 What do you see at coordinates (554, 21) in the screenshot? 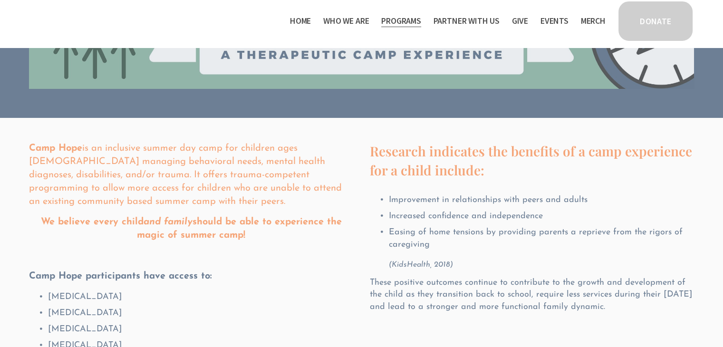
I see `a: Events` at bounding box center [554, 21].